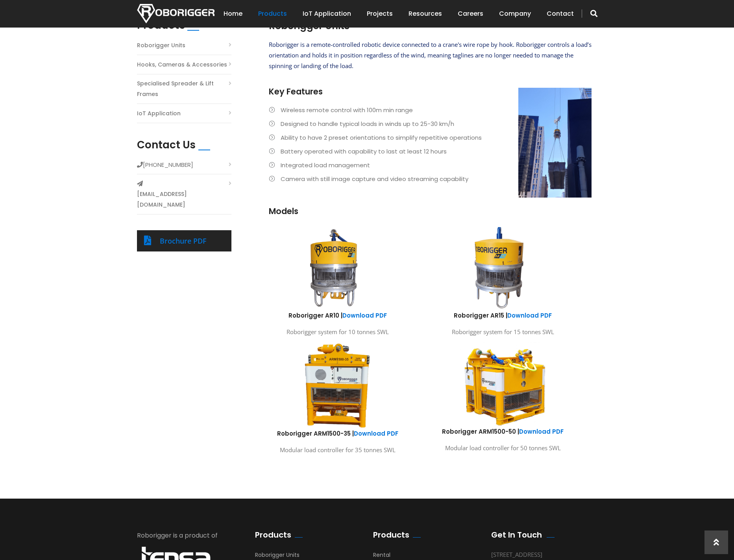 The width and height of the screenshot is (734, 560). Describe the element at coordinates (502, 448) in the screenshot. I see `p: Modular load controller for 50 tonnes SWL` at that location.